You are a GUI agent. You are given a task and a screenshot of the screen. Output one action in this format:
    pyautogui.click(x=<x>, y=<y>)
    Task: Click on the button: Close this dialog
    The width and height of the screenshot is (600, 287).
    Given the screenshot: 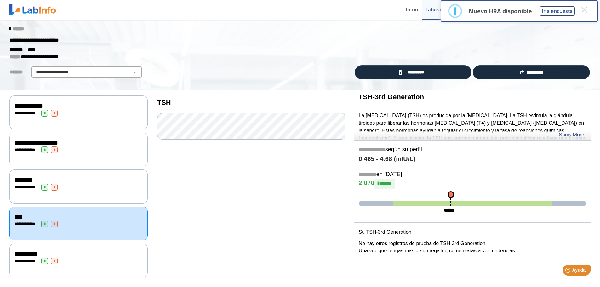 What is the action you would take?
    pyautogui.click(x=584, y=10)
    